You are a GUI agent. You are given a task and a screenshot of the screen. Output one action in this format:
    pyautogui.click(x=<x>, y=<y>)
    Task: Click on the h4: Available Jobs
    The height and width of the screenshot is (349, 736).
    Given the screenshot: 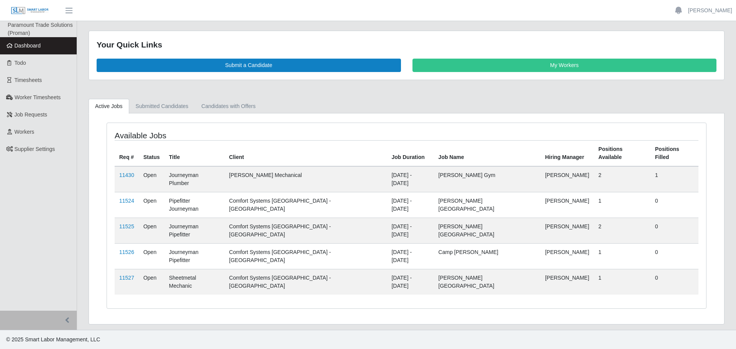 What is the action you would take?
    pyautogui.click(x=233, y=135)
    